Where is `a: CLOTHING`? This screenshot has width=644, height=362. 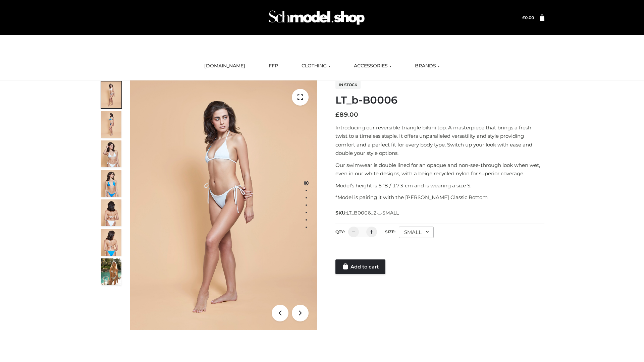
a: CLOTHING is located at coordinates (316, 66).